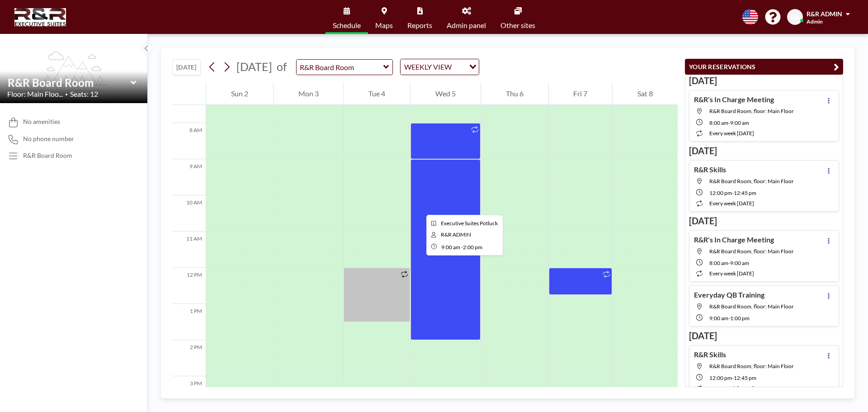 The height and width of the screenshot is (412, 868). I want to click on span: Maps, so click(384, 26).